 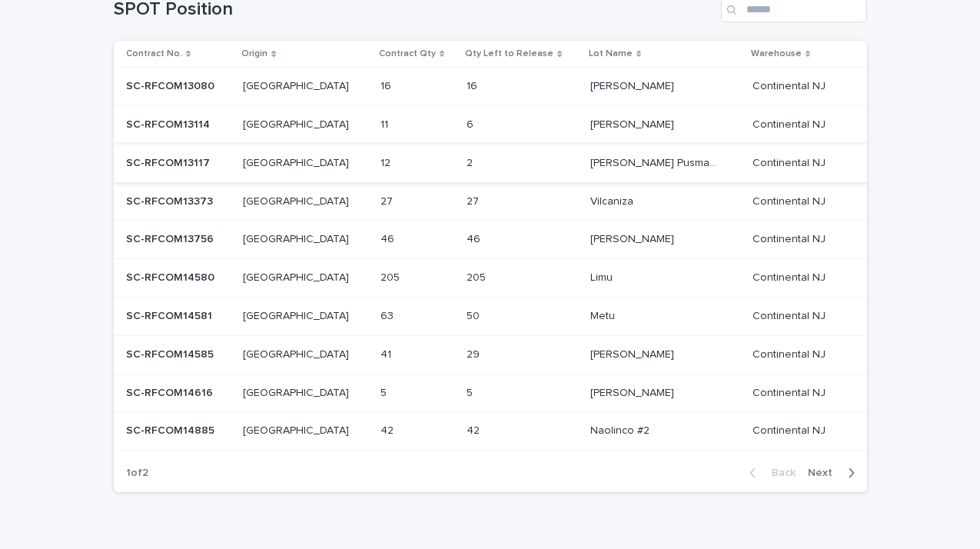 What do you see at coordinates (602, 276) in the screenshot?
I see `p: Limu` at bounding box center [602, 276].